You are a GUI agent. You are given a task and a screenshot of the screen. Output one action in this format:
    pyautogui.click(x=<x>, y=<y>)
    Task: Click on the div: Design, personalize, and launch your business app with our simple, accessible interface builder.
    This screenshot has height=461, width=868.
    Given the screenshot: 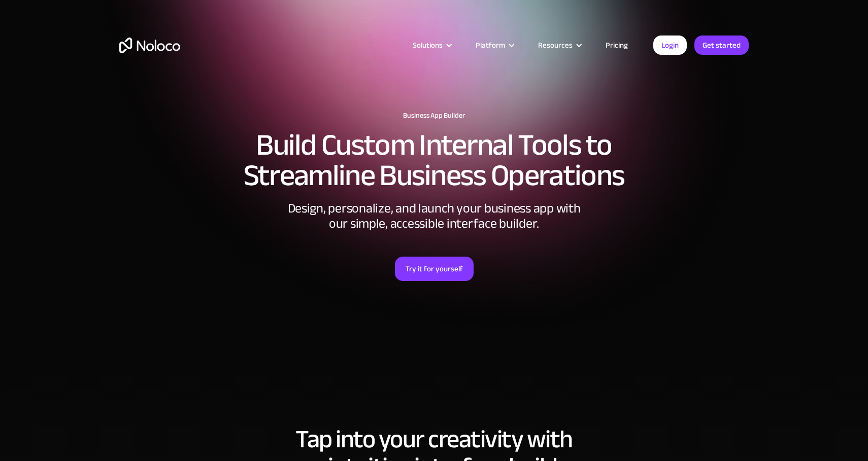 What is the action you would take?
    pyautogui.click(x=434, y=216)
    